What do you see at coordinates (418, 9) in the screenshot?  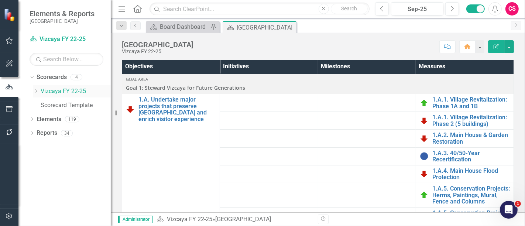 I see `div: Sep-25` at bounding box center [418, 9].